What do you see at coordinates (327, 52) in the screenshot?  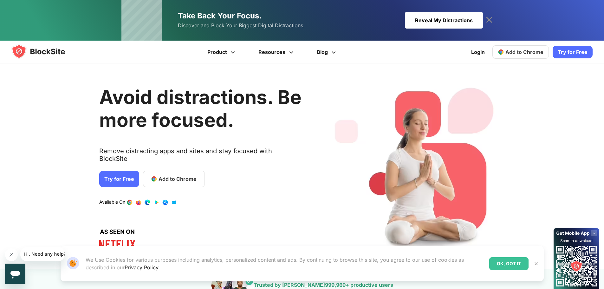 I see `a: Blog` at bounding box center [327, 52].